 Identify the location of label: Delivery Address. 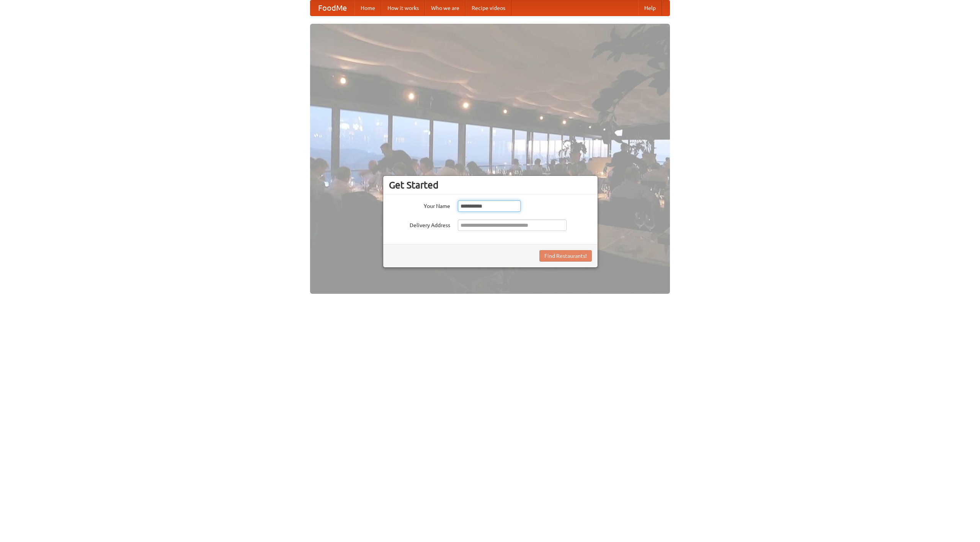
(419, 224).